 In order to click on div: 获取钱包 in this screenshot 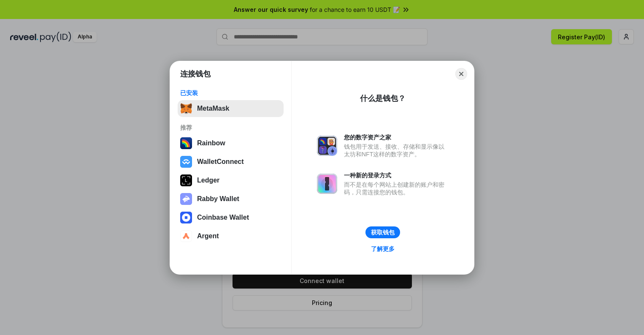, I will do `click(383, 232)`.